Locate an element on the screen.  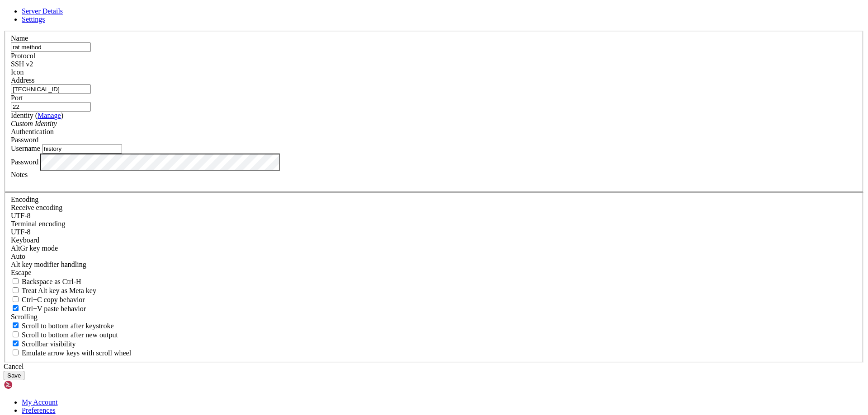
label: Identity is located at coordinates (37, 115).